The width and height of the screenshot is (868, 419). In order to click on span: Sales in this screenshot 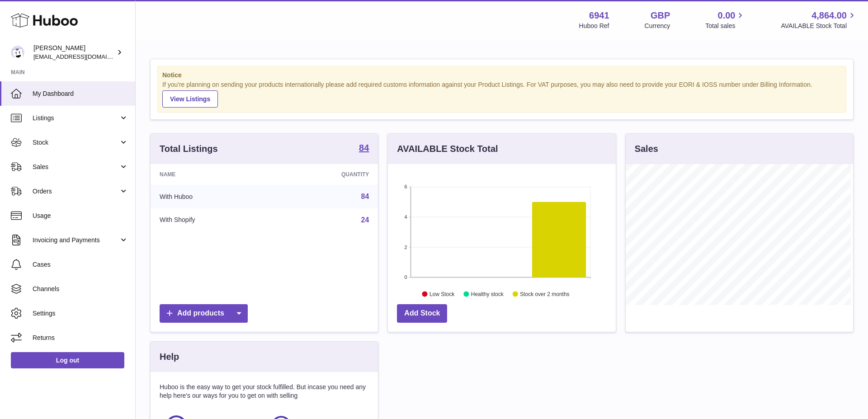, I will do `click(75, 166)`.